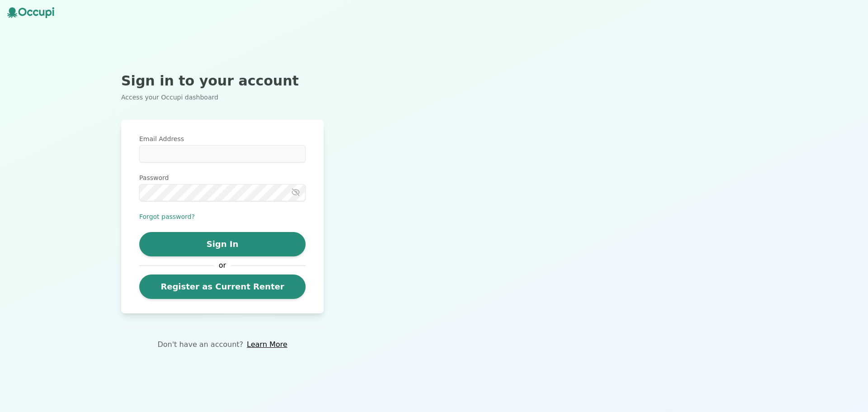 The image size is (868, 412). I want to click on button: Sign In, so click(222, 244).